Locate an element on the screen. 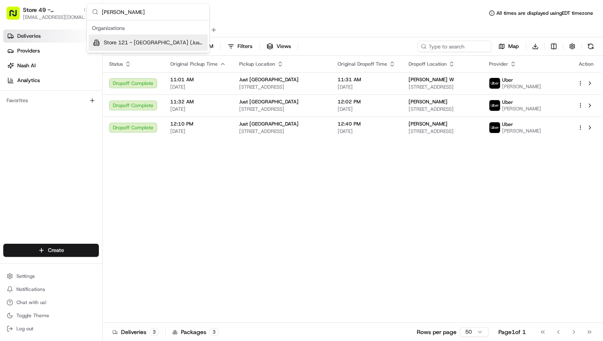 The image size is (603, 341). button: Refresh is located at coordinates (591, 46).